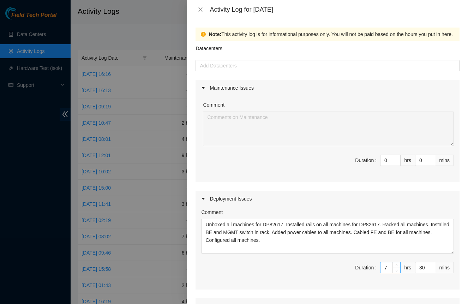 The image size is (468, 304). What do you see at coordinates (327, 88) in the screenshot?
I see `div: Maintenance Issues` at bounding box center [327, 88].